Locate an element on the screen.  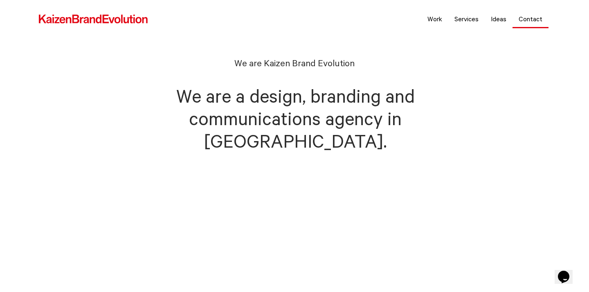
a: Ideas is located at coordinates (498, 19).